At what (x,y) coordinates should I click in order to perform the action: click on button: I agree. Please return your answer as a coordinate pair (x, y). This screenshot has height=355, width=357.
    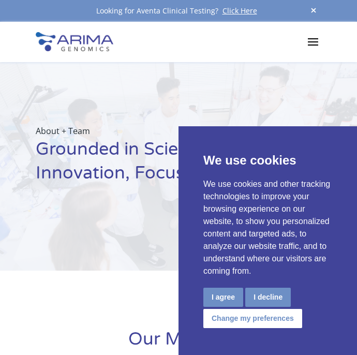
    Looking at the image, I should click on (223, 297).